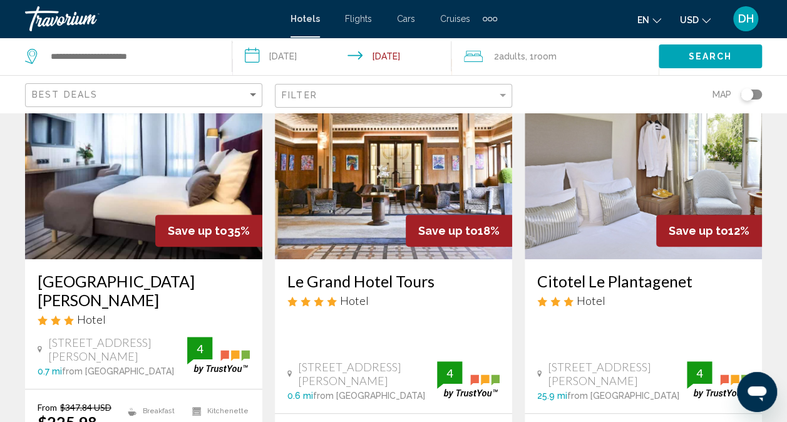 The width and height of the screenshot is (787, 422). What do you see at coordinates (490, 19) in the screenshot?
I see `button: Extra navigation items` at bounding box center [490, 19].